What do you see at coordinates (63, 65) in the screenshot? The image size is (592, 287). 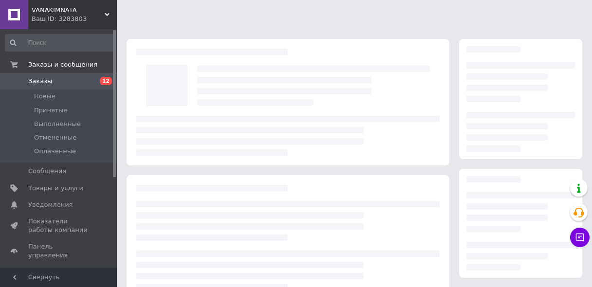 I see `span: Заказы и сообщения` at bounding box center [63, 65].